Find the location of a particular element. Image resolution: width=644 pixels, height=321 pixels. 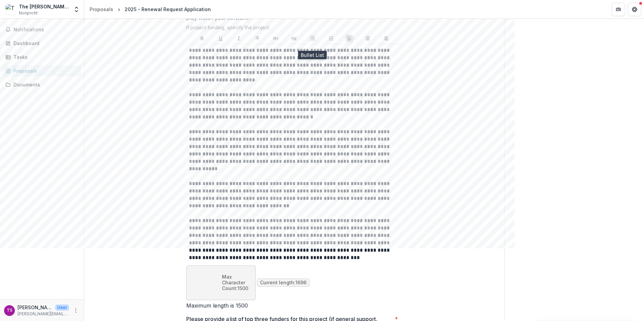

button: Align Left is located at coordinates (349, 39).